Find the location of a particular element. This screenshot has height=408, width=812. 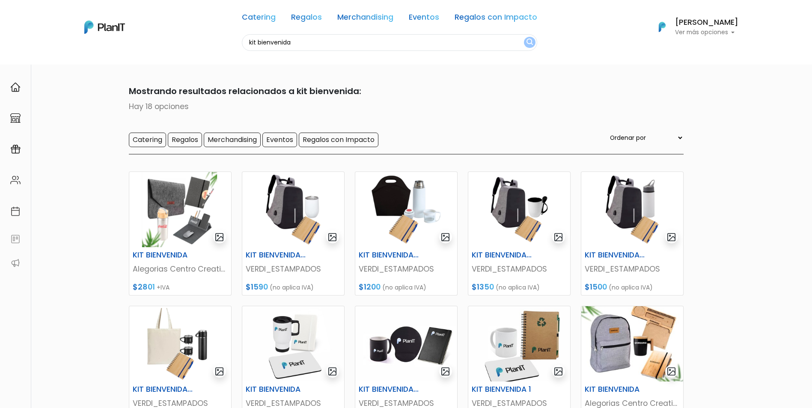

img: thumb_2000___2000-Photoroom_-_2025-04-07T171610.671.png is located at coordinates (406, 210).